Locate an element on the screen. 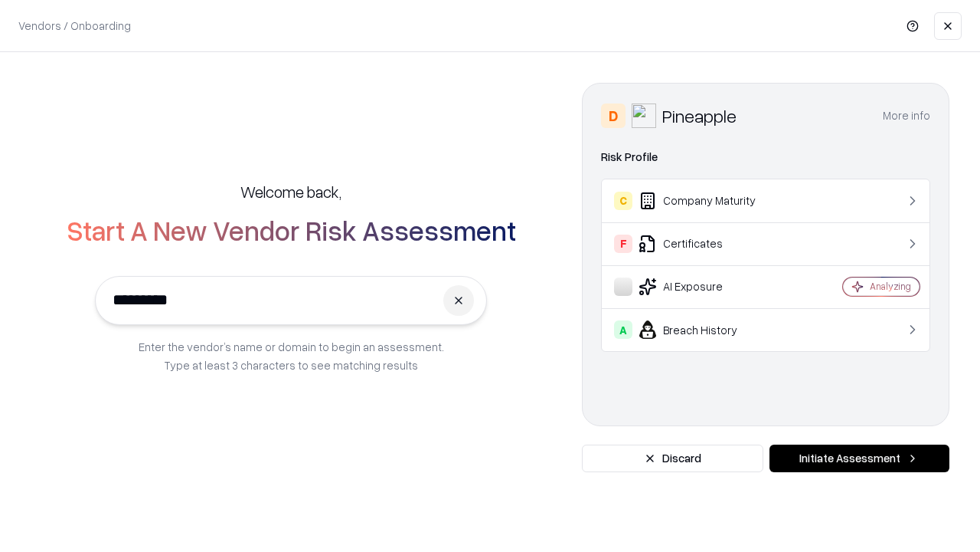 This screenshot has height=552, width=980. div: Pineapple is located at coordinates (699, 116).